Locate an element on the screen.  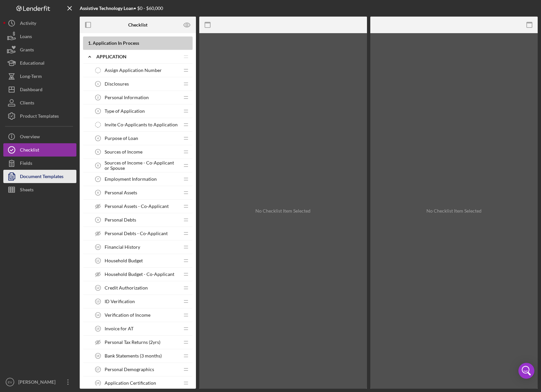
button: Grants is located at coordinates (40, 50).